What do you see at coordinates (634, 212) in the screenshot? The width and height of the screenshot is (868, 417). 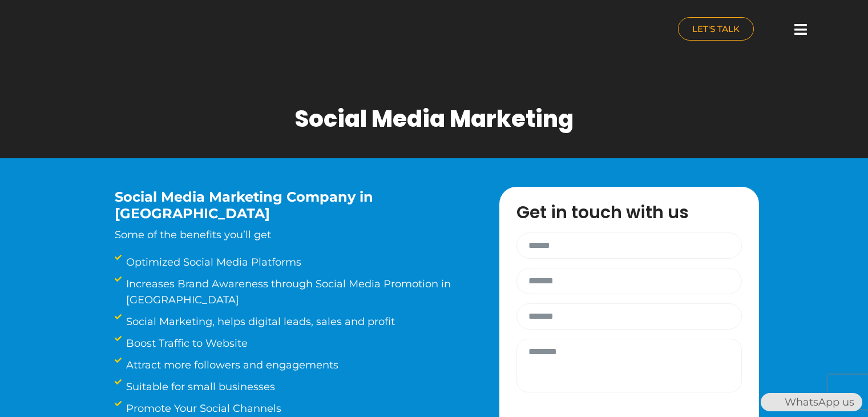 I see `h3: Get in touch with us` at bounding box center [634, 212].